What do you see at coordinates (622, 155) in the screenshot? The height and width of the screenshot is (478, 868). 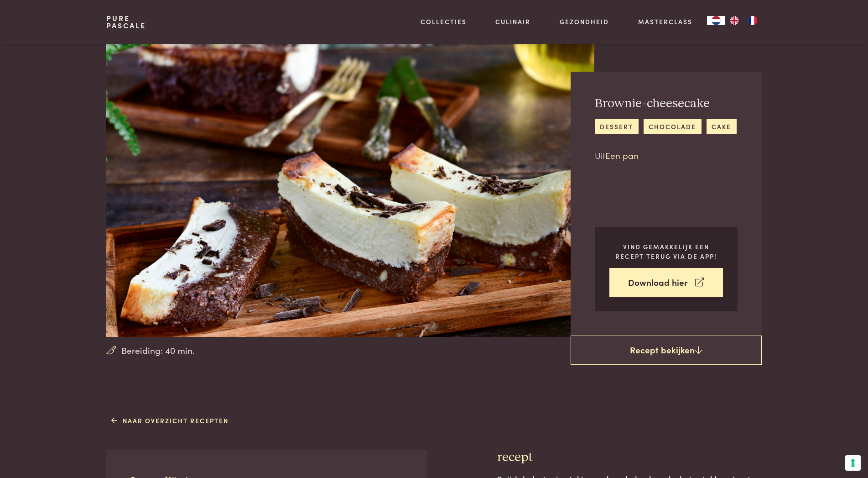 I see `a: Een pan` at bounding box center [622, 155].